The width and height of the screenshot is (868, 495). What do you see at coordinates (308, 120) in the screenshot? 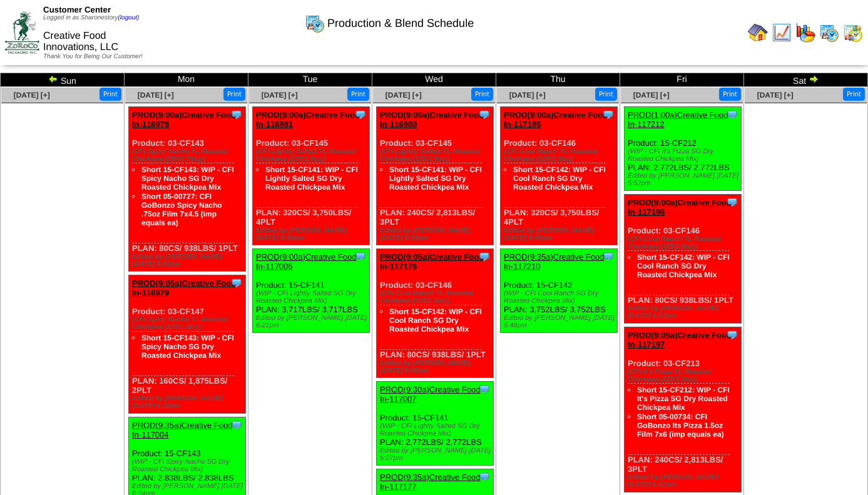
I see `a: PROD(9:00a)Creative Food In-116981` at bounding box center [308, 120].